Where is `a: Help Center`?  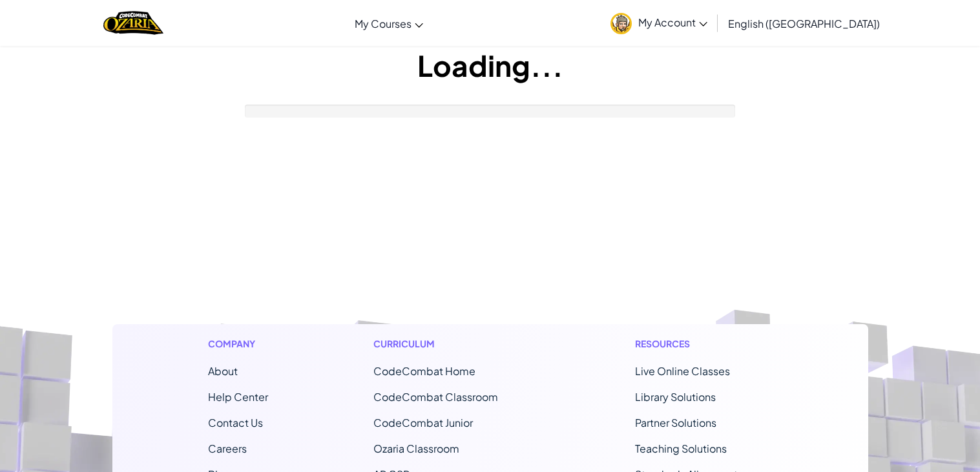 a: Help Center is located at coordinates (238, 396).